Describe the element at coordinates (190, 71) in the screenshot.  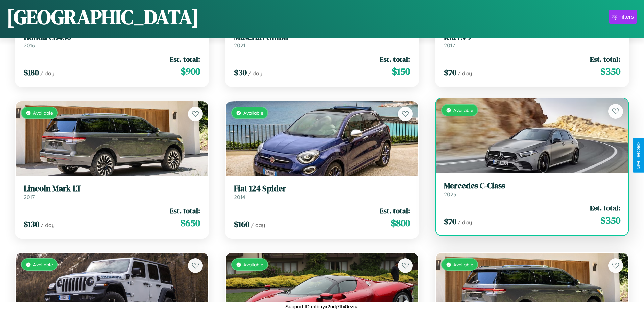
I see `span: $ 900` at that location.